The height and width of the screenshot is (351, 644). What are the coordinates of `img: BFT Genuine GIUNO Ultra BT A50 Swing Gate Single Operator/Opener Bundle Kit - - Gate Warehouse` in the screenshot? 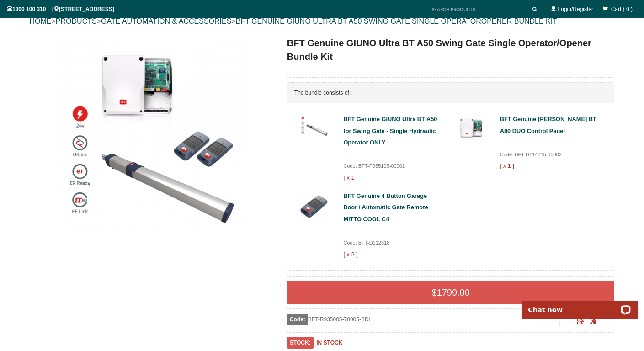 It's located at (151, 136).